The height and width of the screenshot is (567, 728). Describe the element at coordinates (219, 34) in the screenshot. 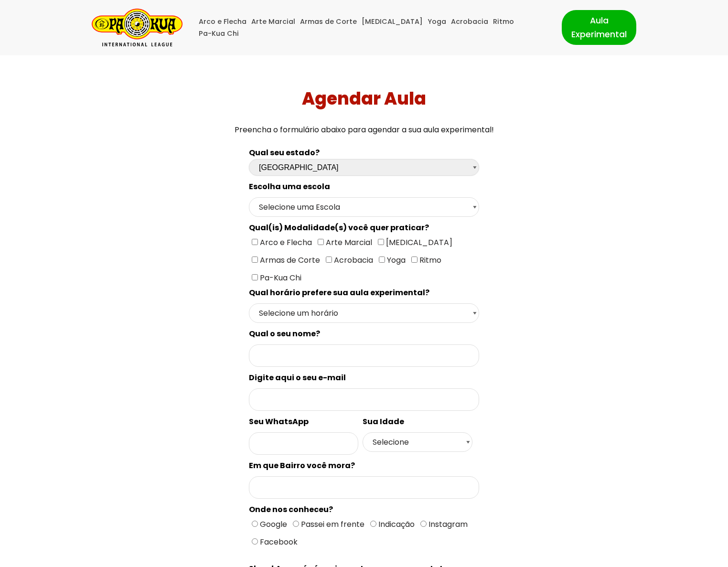

I see `a: Pa-Kua Chi` at that location.